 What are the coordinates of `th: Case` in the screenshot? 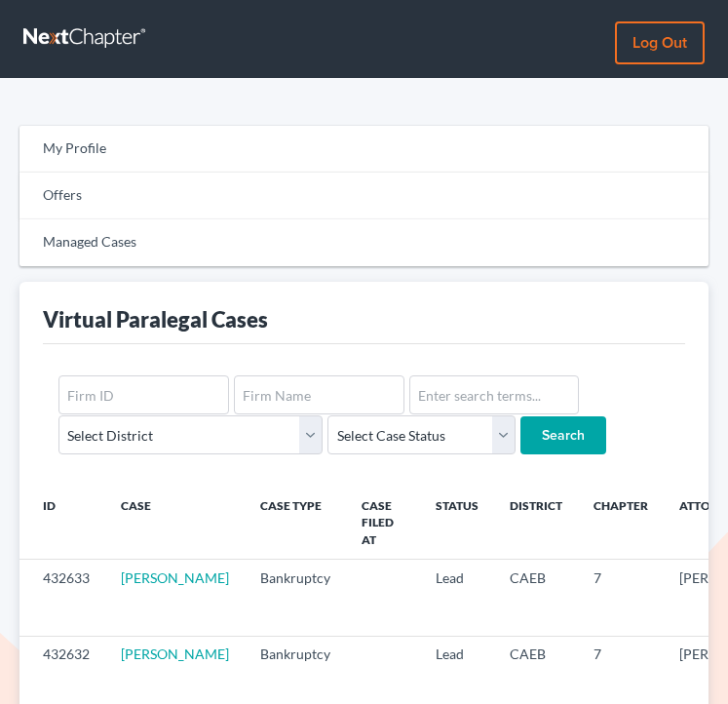 It's located at (174, 522).